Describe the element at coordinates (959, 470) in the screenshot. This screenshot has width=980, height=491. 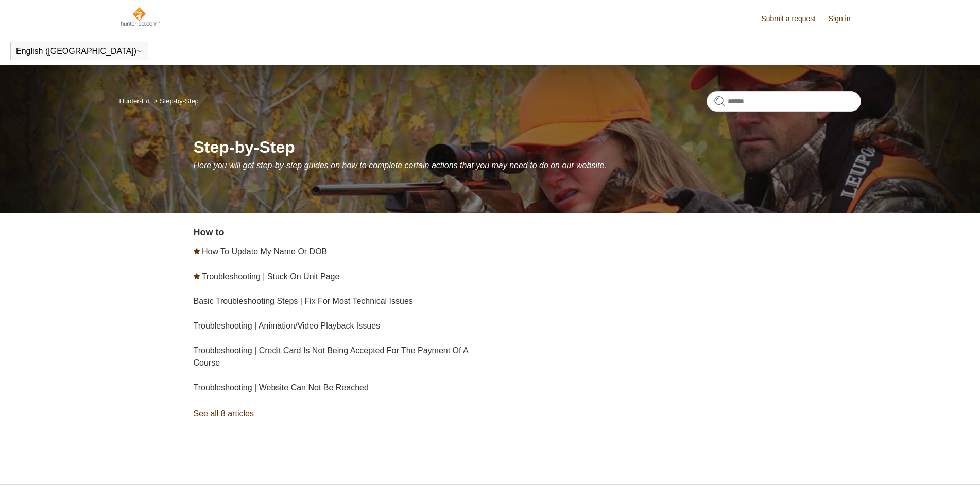
I see `div: Live chat` at that location.